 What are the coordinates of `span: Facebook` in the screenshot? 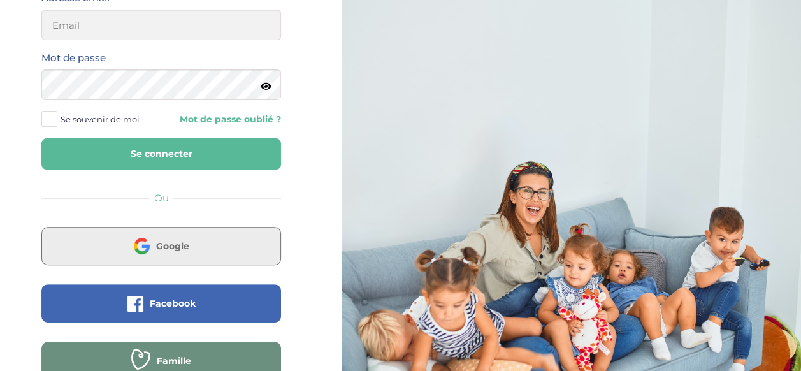 It's located at (173, 303).